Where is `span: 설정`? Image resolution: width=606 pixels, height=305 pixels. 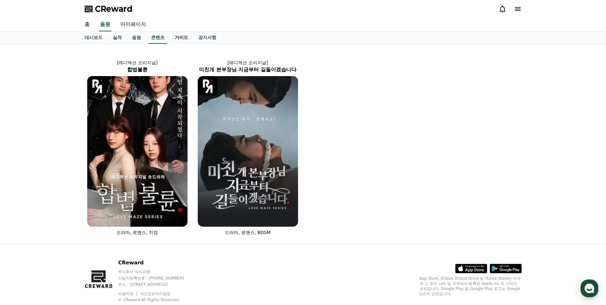
span: 설정 is located at coordinates (103, 215).